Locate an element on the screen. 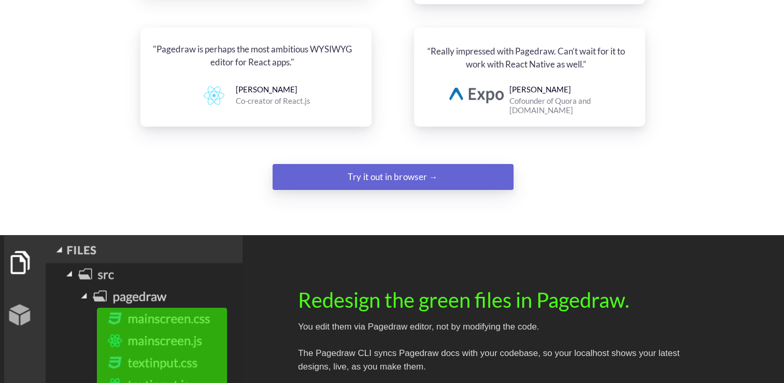 The image size is (784, 383). a: Try it out in browser → is located at coordinates (393, 177).